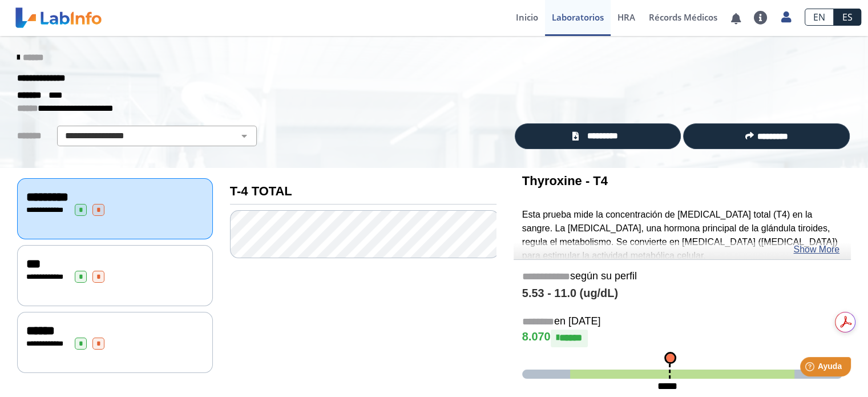 This screenshot has width=868, height=397. I want to click on b: T-4 TOTAL, so click(261, 191).